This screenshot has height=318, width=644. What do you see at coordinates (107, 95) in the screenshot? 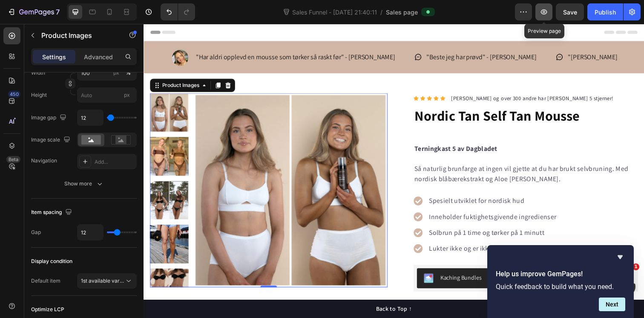
I see `input: px` at bounding box center [107, 95].